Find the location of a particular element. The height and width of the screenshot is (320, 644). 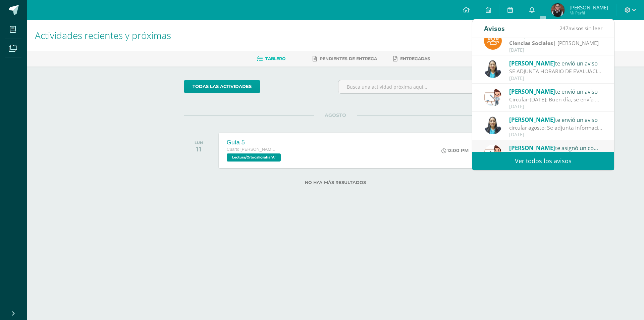

div: circular agosto: Se adjunta información importante is located at coordinates (556, 128).